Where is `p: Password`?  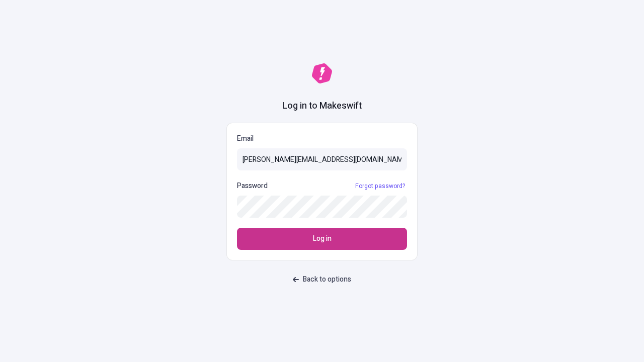 p: Password is located at coordinates (252, 186).